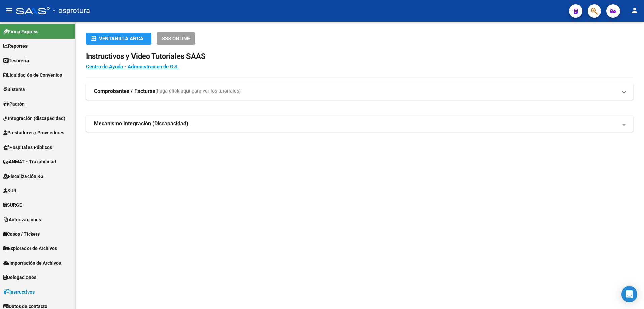 The height and width of the screenshot is (309, 644). What do you see at coordinates (198, 91) in the screenshot?
I see `span: (haga click aquí para ver los tutoriales)` at bounding box center [198, 91].